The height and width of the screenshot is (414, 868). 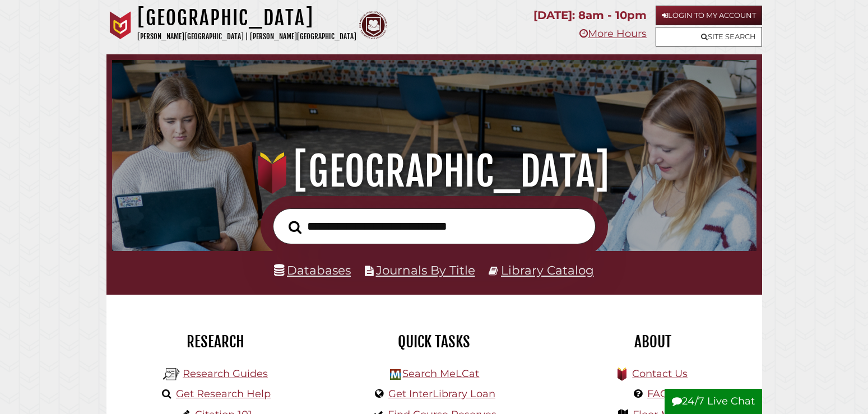 What do you see at coordinates (425, 270) in the screenshot?
I see `a: Journals By Title` at bounding box center [425, 270].